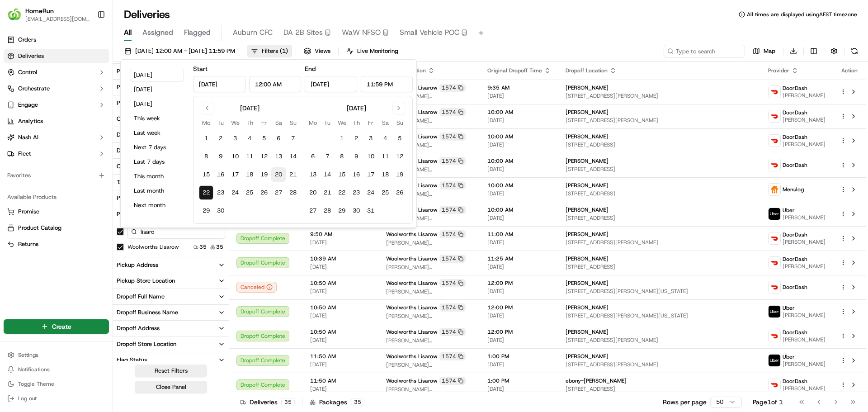 The height and width of the screenshot is (412, 868). Describe the element at coordinates (171, 313) in the screenshot. I see `button: Dropoff Business Name` at that location.